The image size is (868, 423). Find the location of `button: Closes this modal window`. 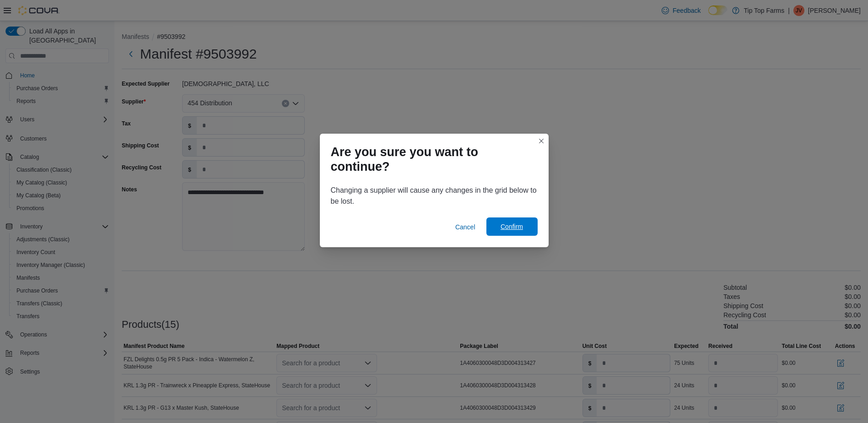

button: Closes this modal window is located at coordinates (542, 141).